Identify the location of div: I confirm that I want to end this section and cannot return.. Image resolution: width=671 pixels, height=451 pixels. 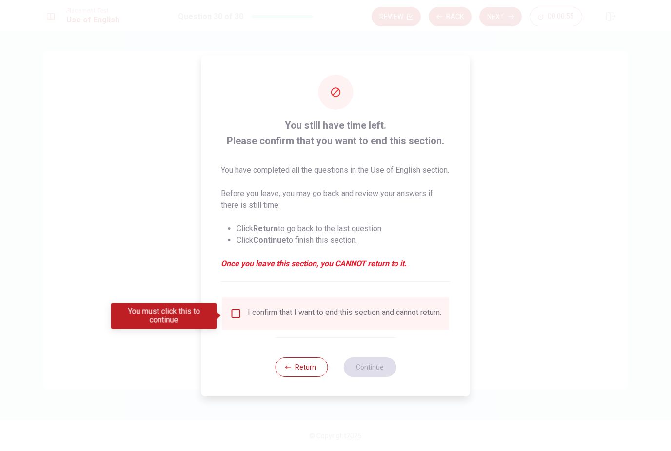
(344, 314).